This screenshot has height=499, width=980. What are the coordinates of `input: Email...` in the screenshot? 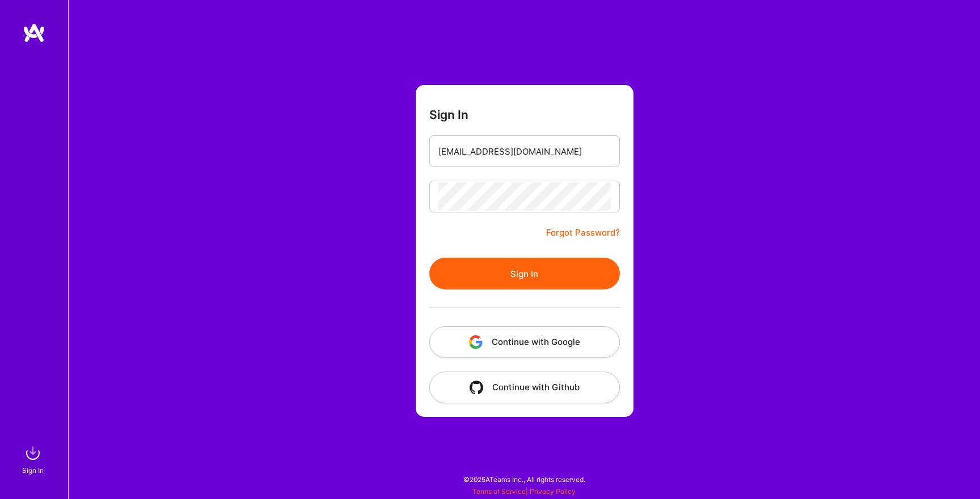 It's located at (525, 151).